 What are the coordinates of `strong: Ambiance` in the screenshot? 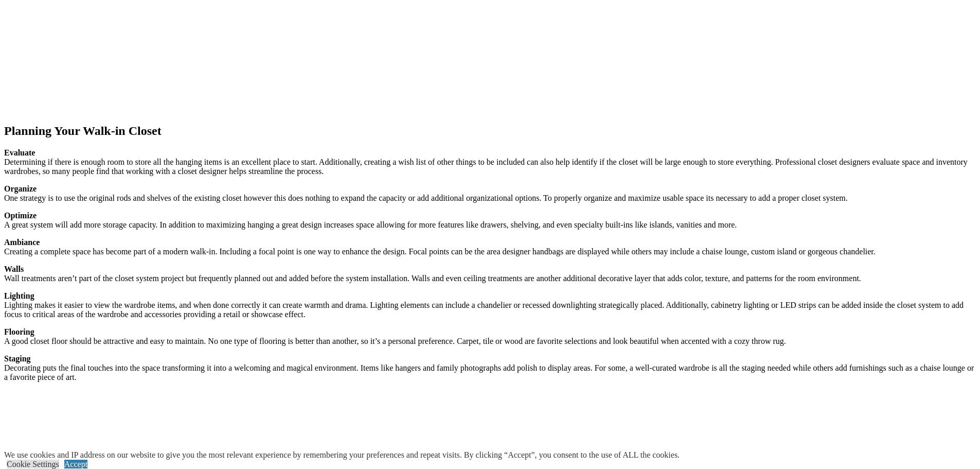 It's located at (21, 242).